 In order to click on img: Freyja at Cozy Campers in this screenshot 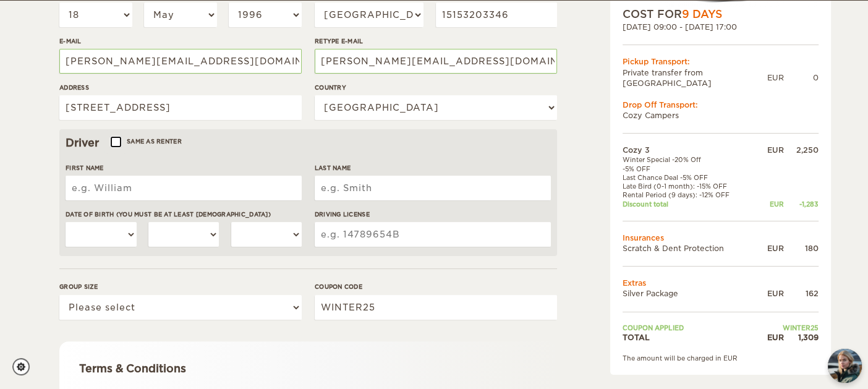, I will do `click(845, 365)`.